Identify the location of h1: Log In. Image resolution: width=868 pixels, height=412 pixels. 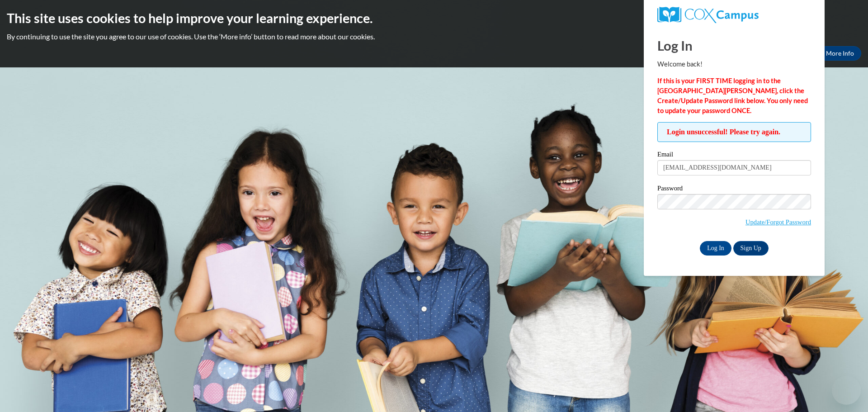
(734, 46).